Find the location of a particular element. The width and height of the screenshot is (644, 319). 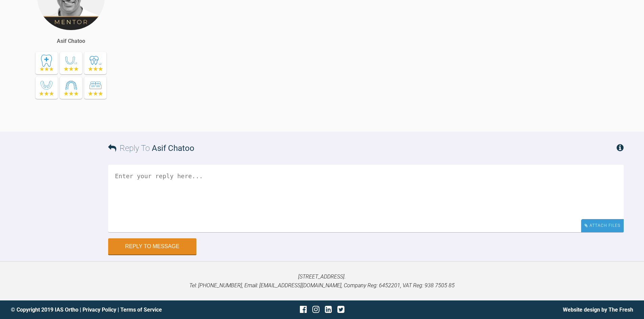

div: Attach Files is located at coordinates (603, 226).